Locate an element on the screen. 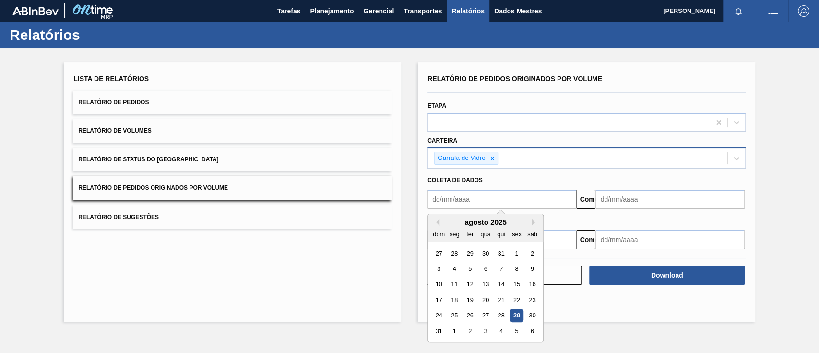 This screenshot has height=353, width=819. font: Transportes is located at coordinates (423, 11).